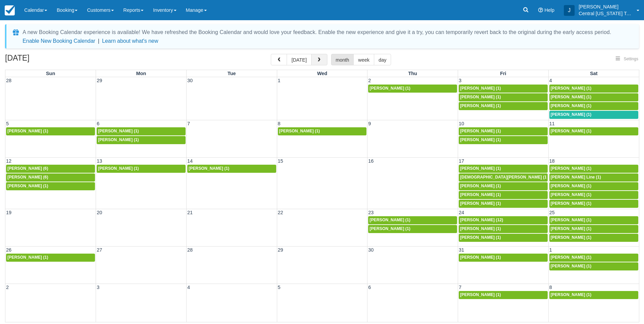 The image size is (644, 324). I want to click on div: J, so click(570, 10).